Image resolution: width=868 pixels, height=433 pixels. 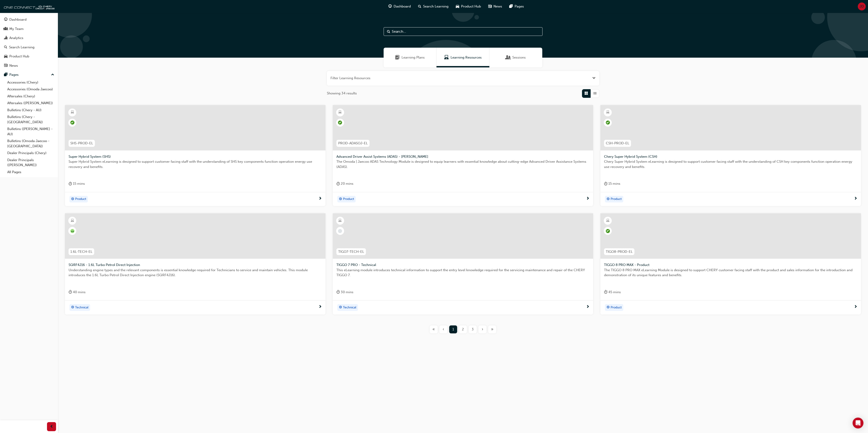 I want to click on a: My Team, so click(x=29, y=29).